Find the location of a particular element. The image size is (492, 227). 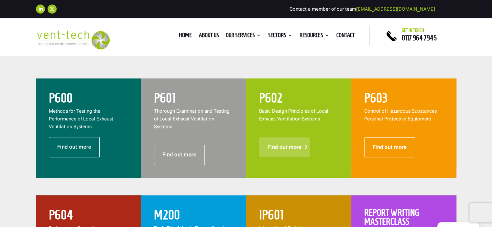

h2: P600 is located at coordinates (88, 100).